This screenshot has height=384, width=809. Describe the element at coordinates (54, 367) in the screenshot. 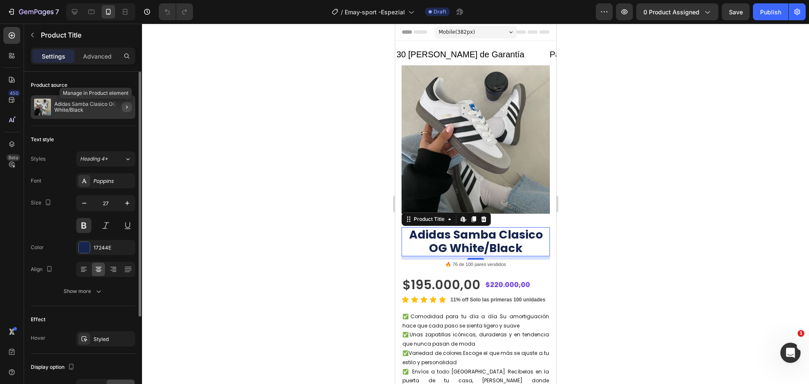

I see `div: Display option` at that location.